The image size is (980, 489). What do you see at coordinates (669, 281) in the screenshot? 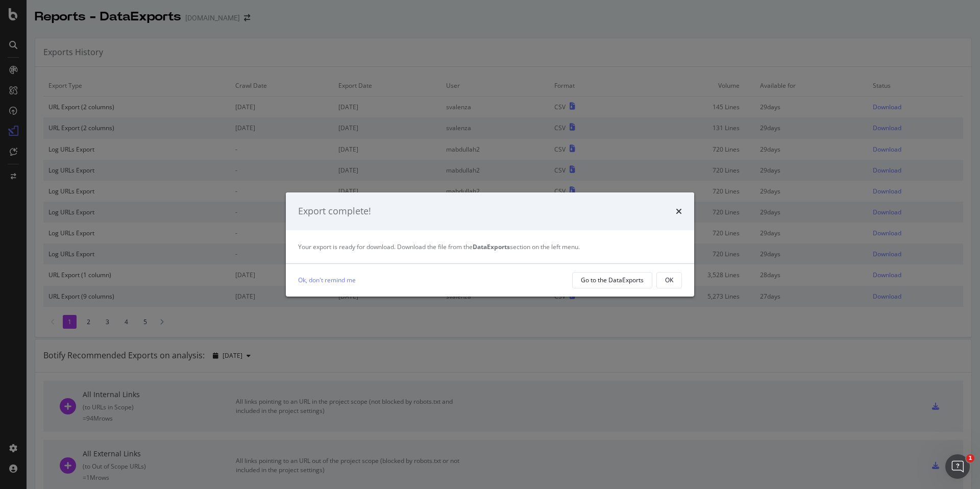
I see `button: OK` at bounding box center [669, 281].